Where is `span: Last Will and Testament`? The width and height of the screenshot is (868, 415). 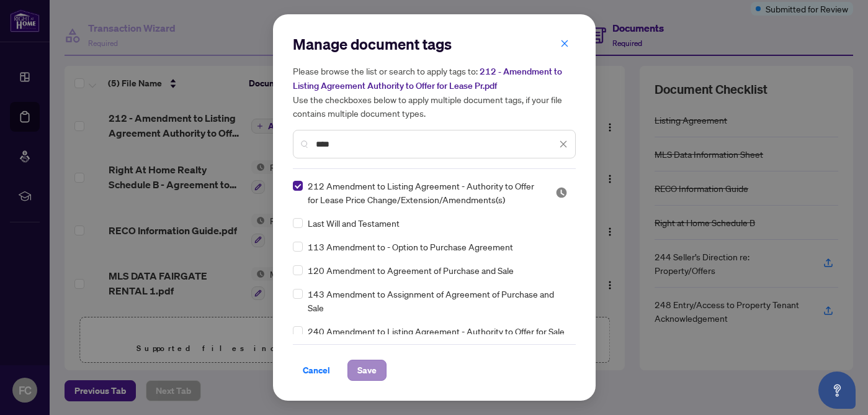 span: Last Will and Testament is located at coordinates (354, 223).